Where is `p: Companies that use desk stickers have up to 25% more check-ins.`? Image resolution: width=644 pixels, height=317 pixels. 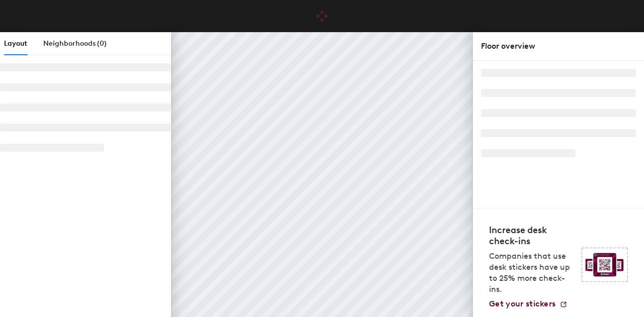
p: Companies that use desk stickers have up to 25% more check-ins. is located at coordinates (532, 273).